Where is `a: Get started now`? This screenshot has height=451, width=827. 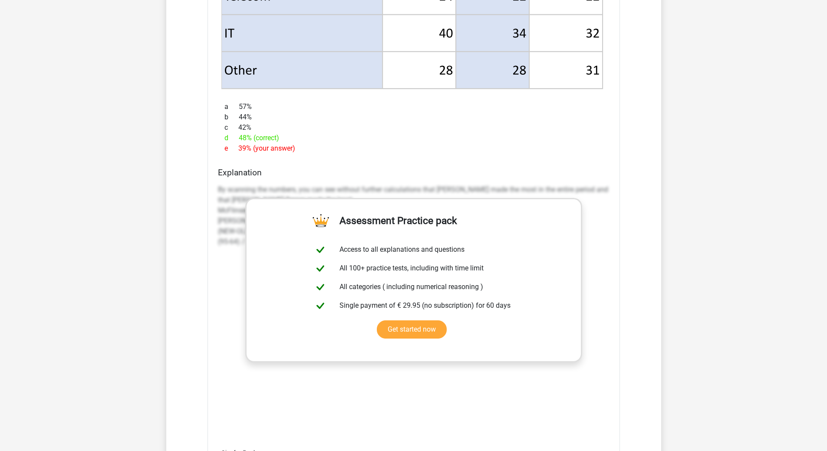 a: Get started now is located at coordinates (412, 330).